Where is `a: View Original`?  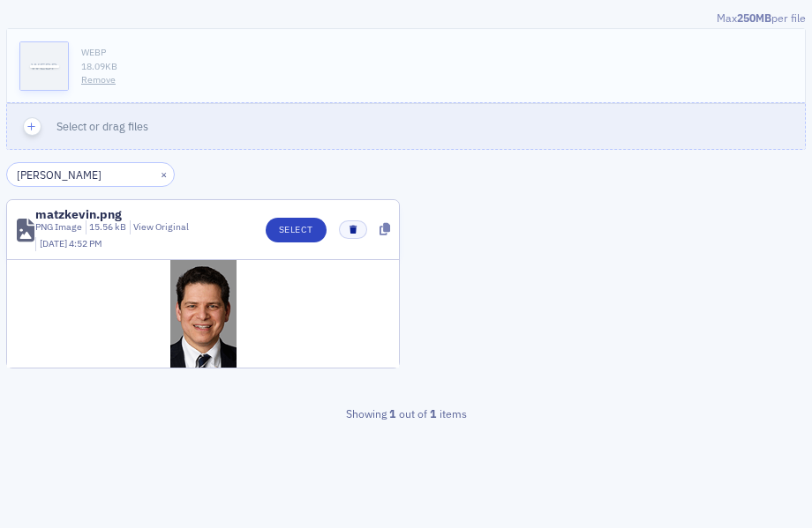 a: View Original is located at coordinates (160, 227).